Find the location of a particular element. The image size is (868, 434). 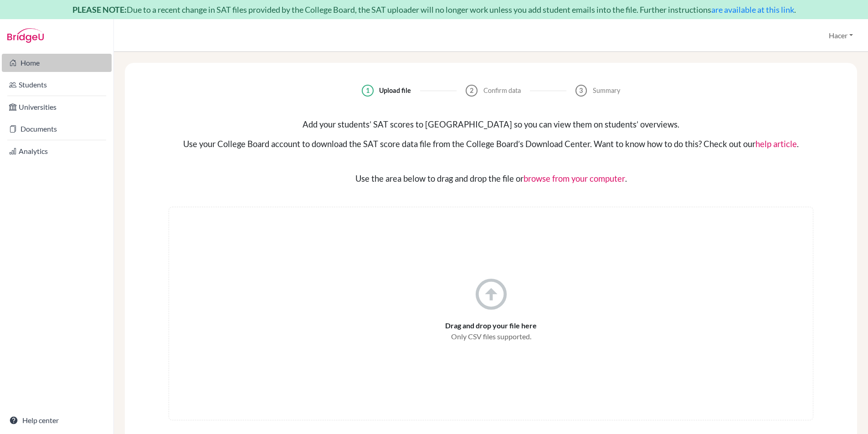

a: Documents is located at coordinates (56, 129).